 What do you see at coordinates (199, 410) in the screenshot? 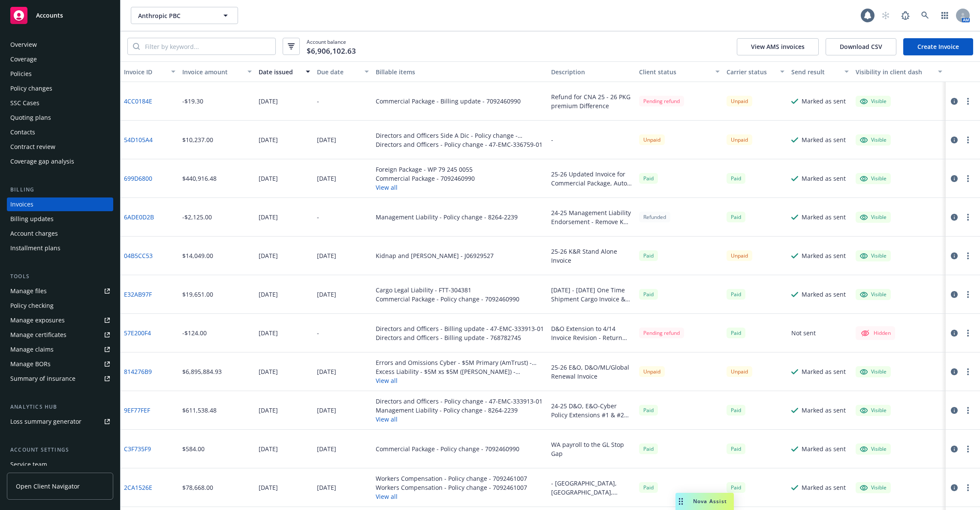
I see `div: $611,538.48` at bounding box center [199, 410].